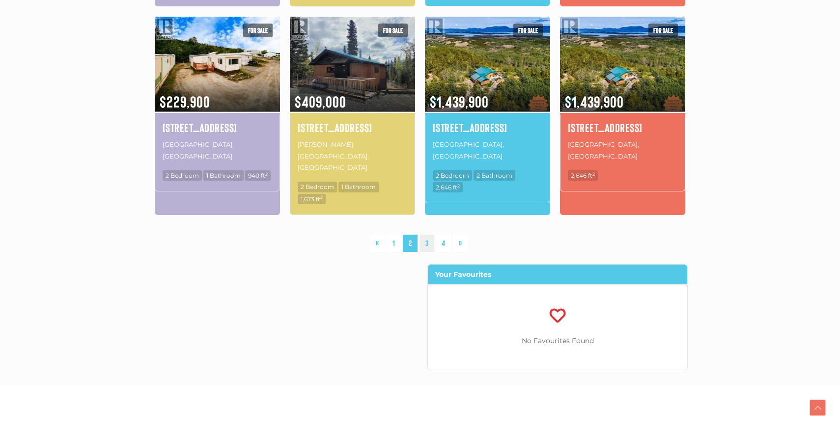 Image resolution: width=840 pixels, height=430 pixels. What do you see at coordinates (557, 341) in the screenshot?
I see `p: No Favourites Found` at bounding box center [557, 341].